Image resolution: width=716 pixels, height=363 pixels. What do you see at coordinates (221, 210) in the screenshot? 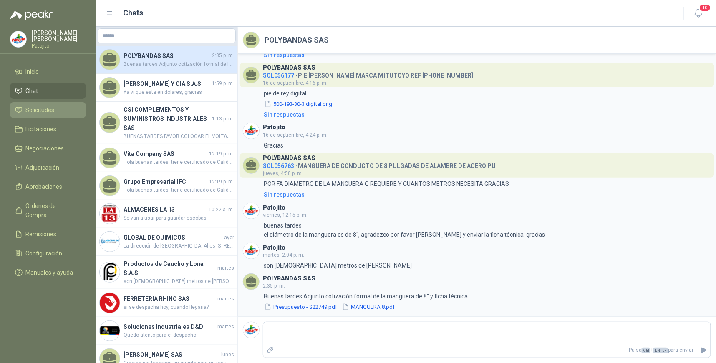
I see `span: 10:22 a. m.` at bounding box center [221, 210].